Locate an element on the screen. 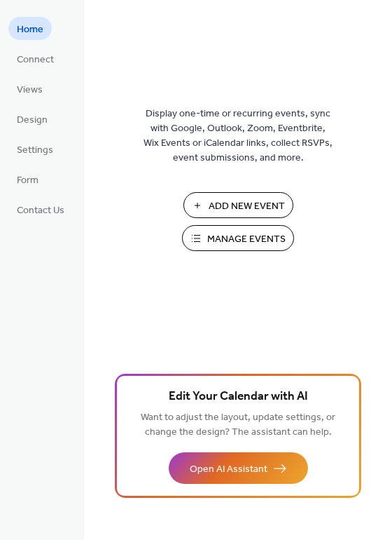 The image size is (392, 540). span: Edit Your Calendar with AI is located at coordinates (238, 396).